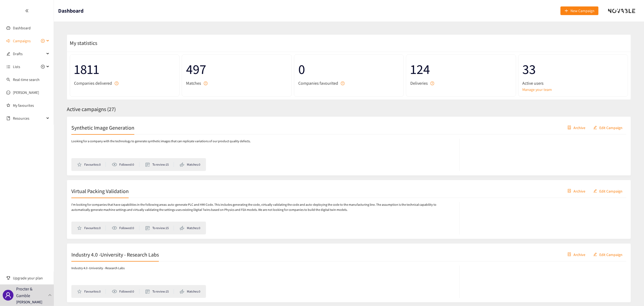  Describe the element at coordinates (82, 43) in the screenshot. I see `span: My statistics` at that location.